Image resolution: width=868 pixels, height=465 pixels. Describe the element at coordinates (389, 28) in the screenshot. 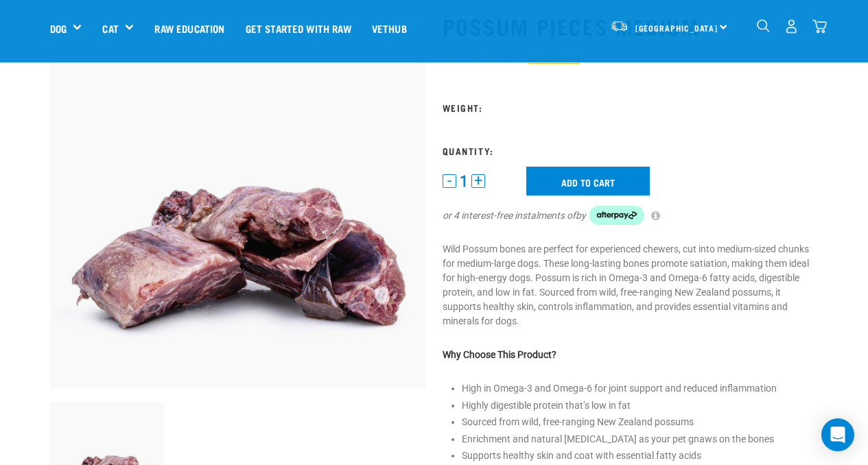

I see `a: Vethub` at that location.